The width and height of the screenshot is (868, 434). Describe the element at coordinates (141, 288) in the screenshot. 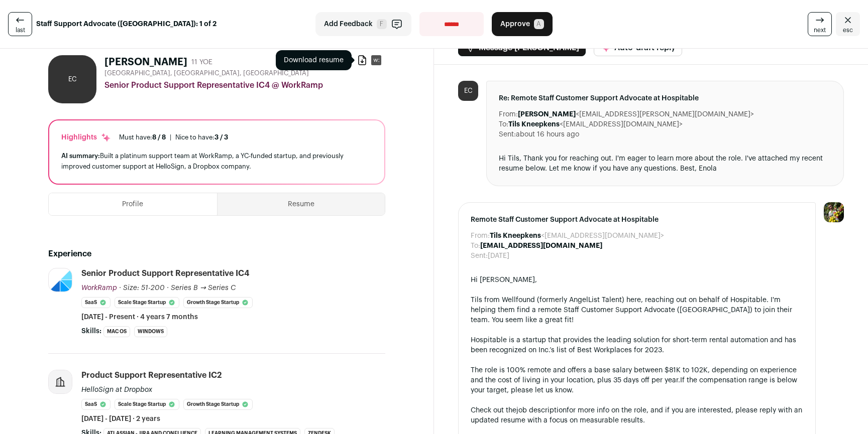

I see `span: · Size: 51-200` at that location.